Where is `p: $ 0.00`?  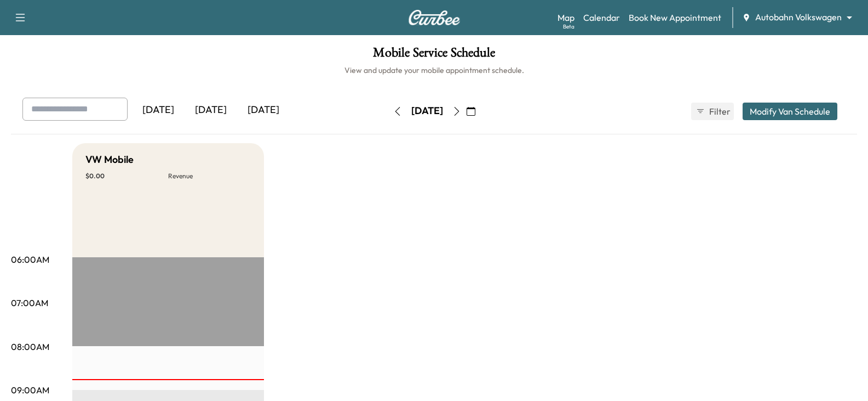 p: $ 0.00 is located at coordinates (127, 176).